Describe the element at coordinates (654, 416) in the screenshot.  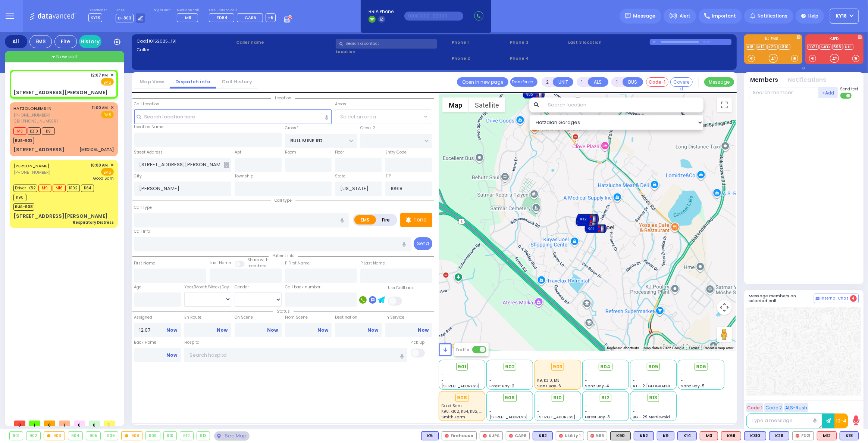
I see `span: BG - 29 Merriewold S.` at that location.